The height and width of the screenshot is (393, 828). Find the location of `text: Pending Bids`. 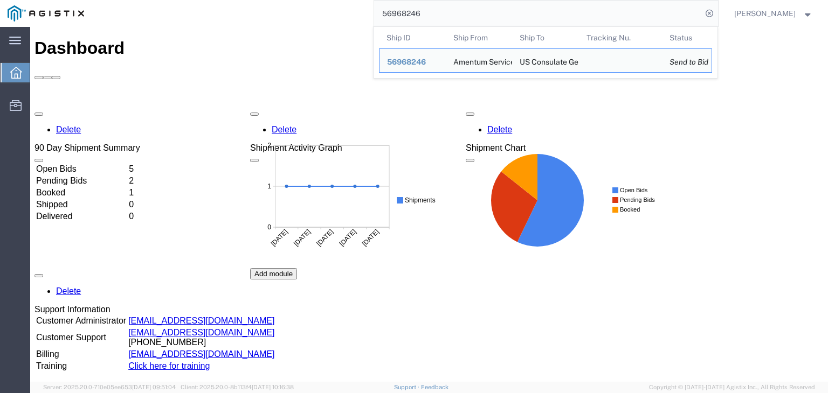

text: Pending Bids is located at coordinates (171, 61).